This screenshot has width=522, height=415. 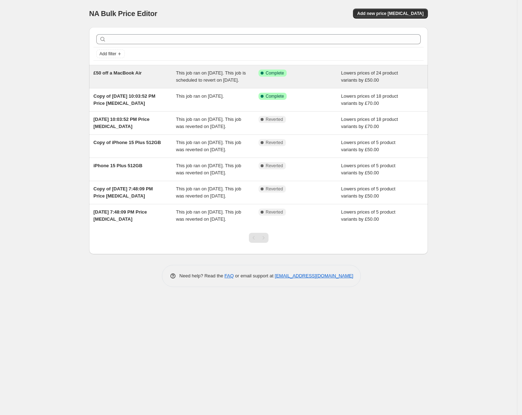 What do you see at coordinates (127, 142) in the screenshot?
I see `span: Copy of iPhone 15 Plus 512GB` at bounding box center [127, 142].